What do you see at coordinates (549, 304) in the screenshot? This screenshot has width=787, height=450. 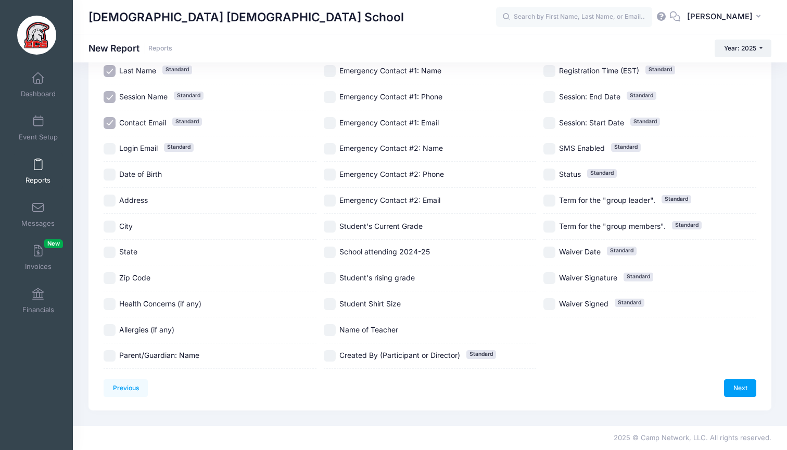 I see `input: Waiver SignedStandard` at bounding box center [549, 304].